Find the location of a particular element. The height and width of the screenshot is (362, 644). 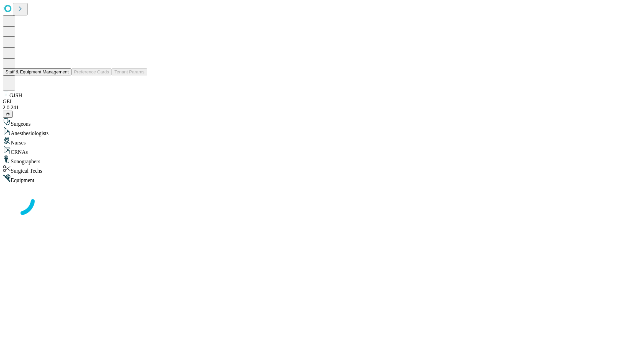

div: Equipment is located at coordinates (322, 178).